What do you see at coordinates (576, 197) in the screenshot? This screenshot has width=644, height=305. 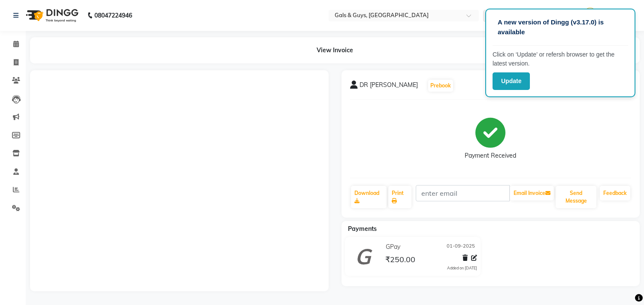 I see `button: Send Message` at bounding box center [576, 197].